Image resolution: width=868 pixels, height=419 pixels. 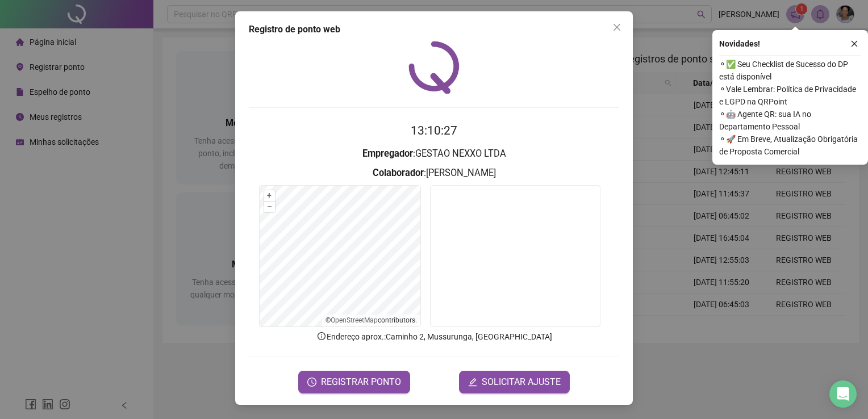 I want to click on strong: Empregador, so click(x=388, y=153).